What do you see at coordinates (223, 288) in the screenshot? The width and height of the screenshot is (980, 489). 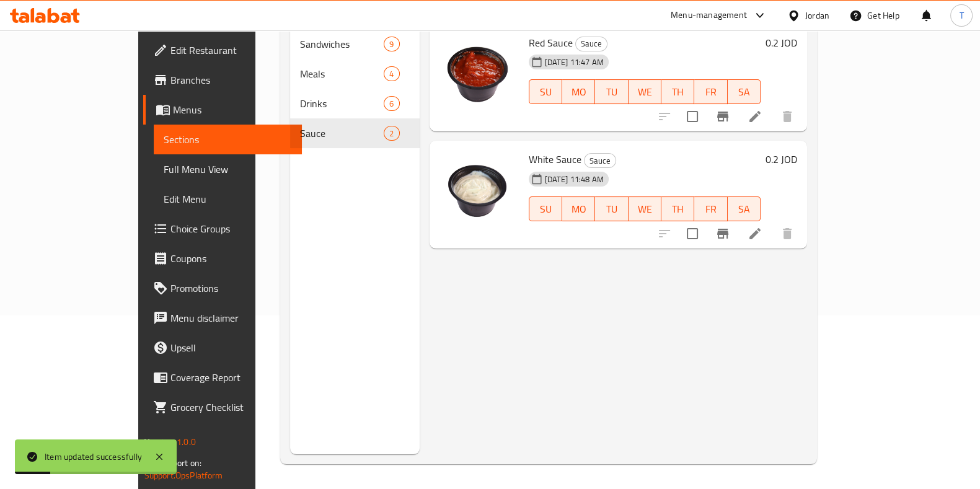 I see `a: Promotions` at bounding box center [223, 288].